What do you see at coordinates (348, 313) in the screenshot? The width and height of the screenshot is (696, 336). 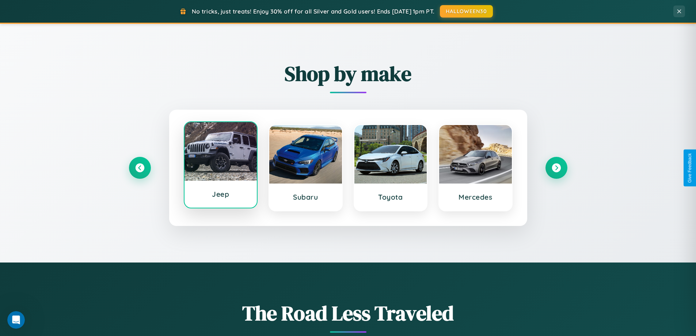 I see `h1: The Road Less Traveled` at bounding box center [348, 313].